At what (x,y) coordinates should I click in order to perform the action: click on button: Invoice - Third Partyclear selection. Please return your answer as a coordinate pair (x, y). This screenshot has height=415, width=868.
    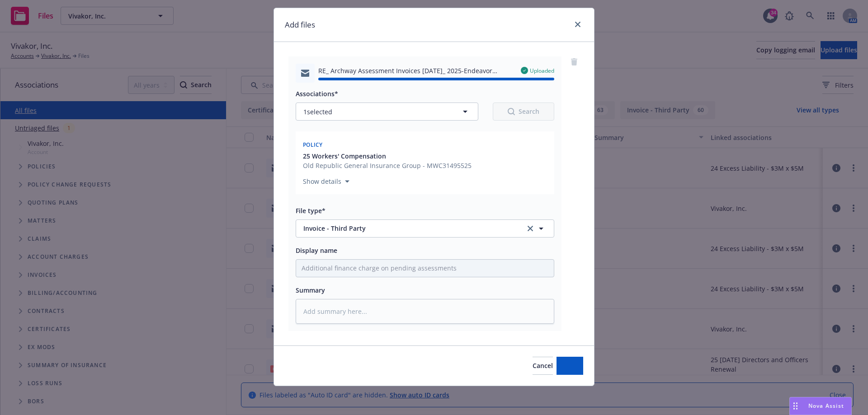
    Looking at the image, I should click on (425, 228).